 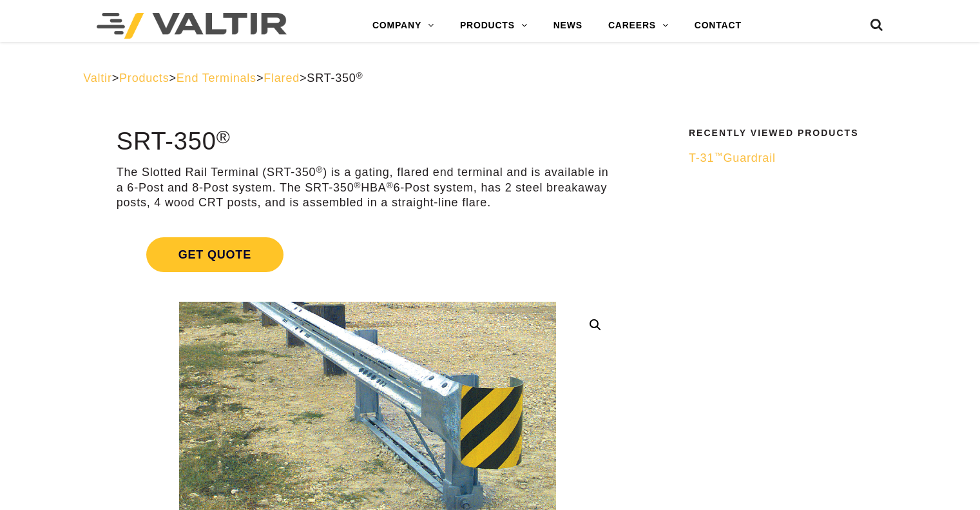 I want to click on h1: SRT-350, so click(x=368, y=142).